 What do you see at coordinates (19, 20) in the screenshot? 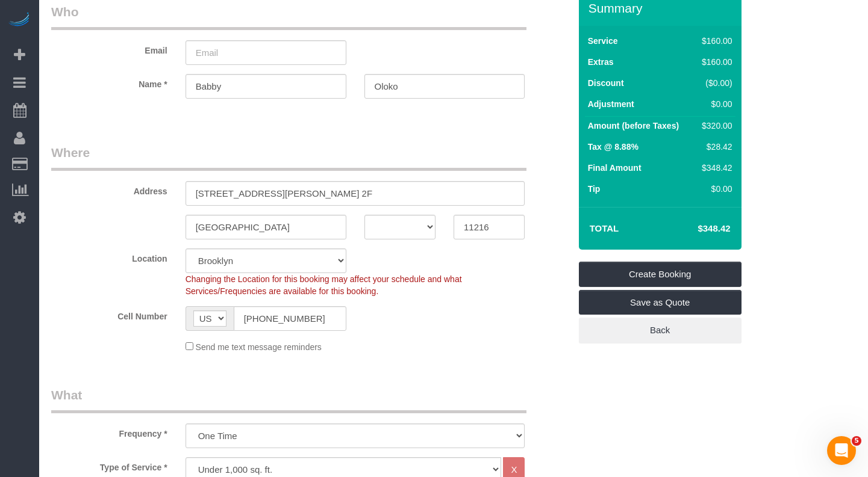
I see `img: Automaid Logo` at bounding box center [19, 20].